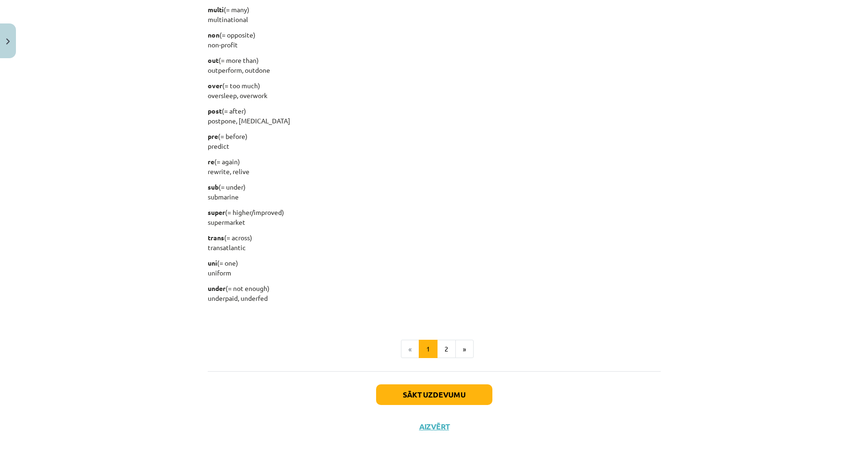  What do you see at coordinates (435, 167) in the screenshot?
I see `p: (= again) rewrite, relive` at bounding box center [435, 167].